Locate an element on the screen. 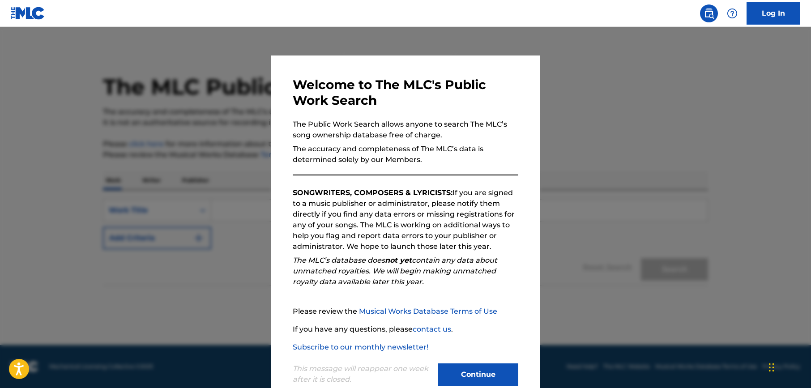 The image size is (811, 388). img: search is located at coordinates (709, 13).